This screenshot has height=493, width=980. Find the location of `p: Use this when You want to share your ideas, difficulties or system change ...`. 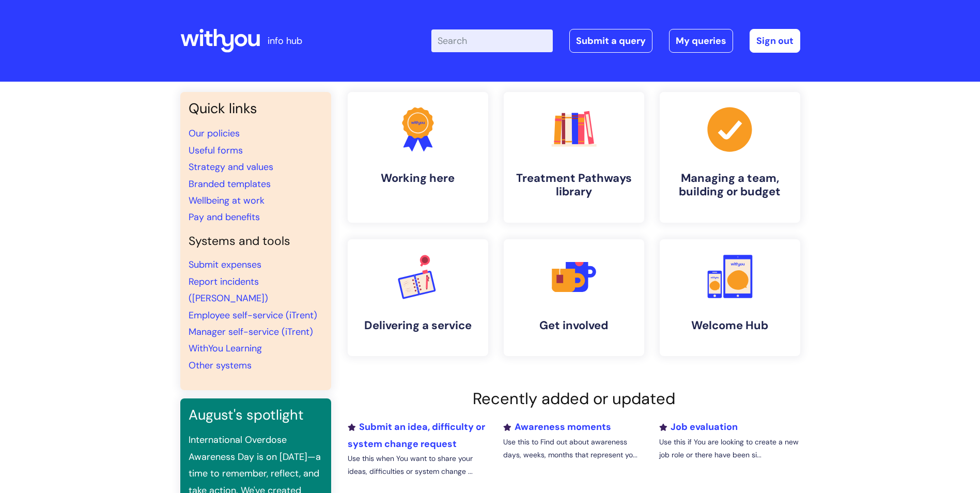

p: Use this when You want to share your ideas, difficulties or system change ... is located at coordinates (417, 465).